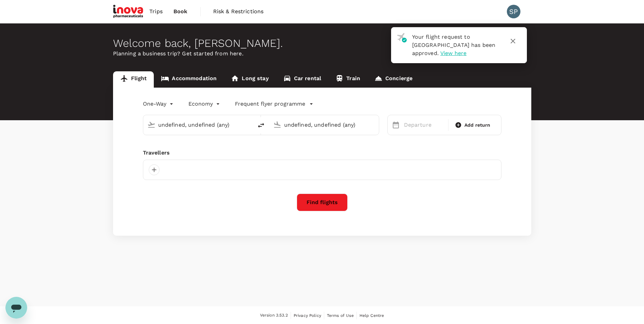  Describe the element at coordinates (274, 104) in the screenshot. I see `button: Frequent flyer programme` at that location.